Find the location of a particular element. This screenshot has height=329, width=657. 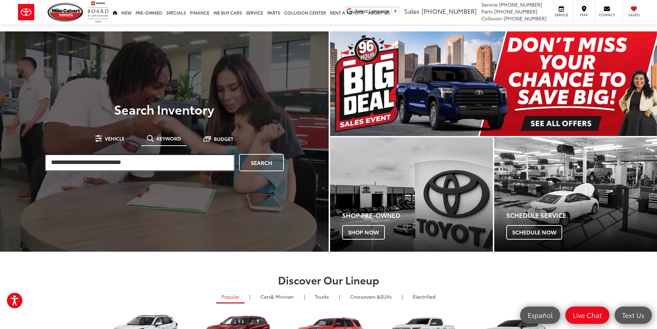

span: Shop Now is located at coordinates (364, 232).